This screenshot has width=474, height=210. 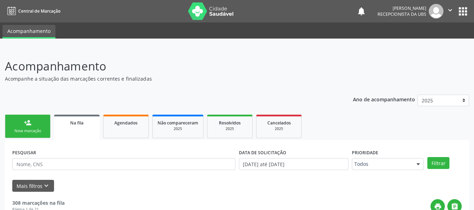 What do you see at coordinates (263, 153) in the screenshot?
I see `label: DATA DE SOLICITAÇÃO` at bounding box center [263, 153].